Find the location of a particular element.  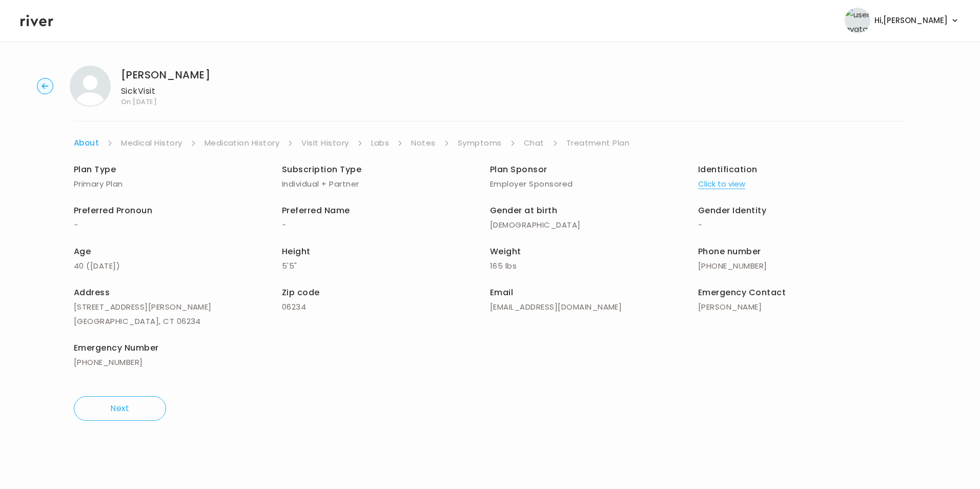

p: Individual + Partner is located at coordinates (386, 184).